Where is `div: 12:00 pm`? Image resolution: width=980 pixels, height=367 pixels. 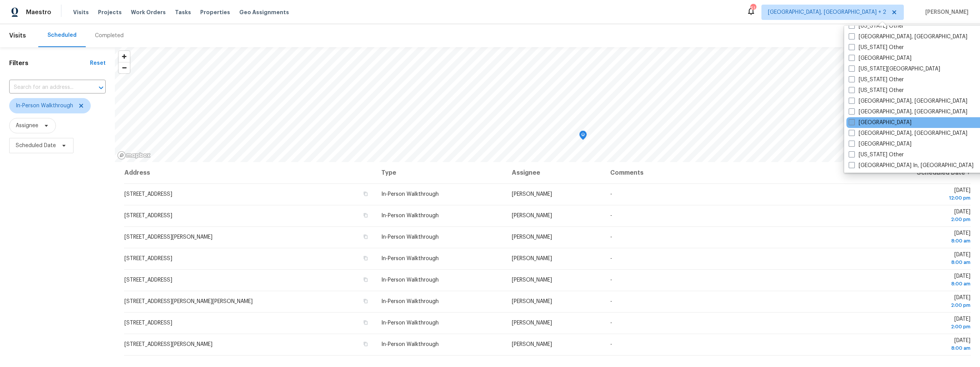
div: 12:00 pm is located at coordinates (917, 198).